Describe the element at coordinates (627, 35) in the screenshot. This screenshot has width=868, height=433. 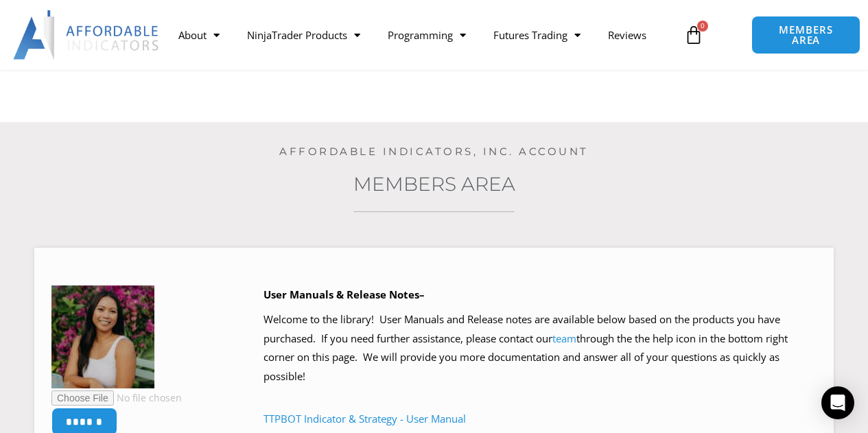
I see `a: Reviews` at that location.